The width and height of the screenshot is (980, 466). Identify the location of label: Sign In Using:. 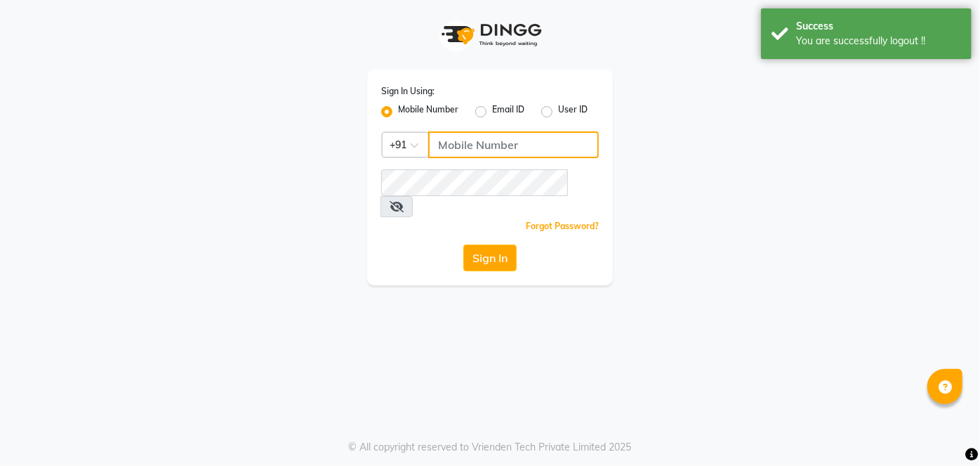
(407, 92).